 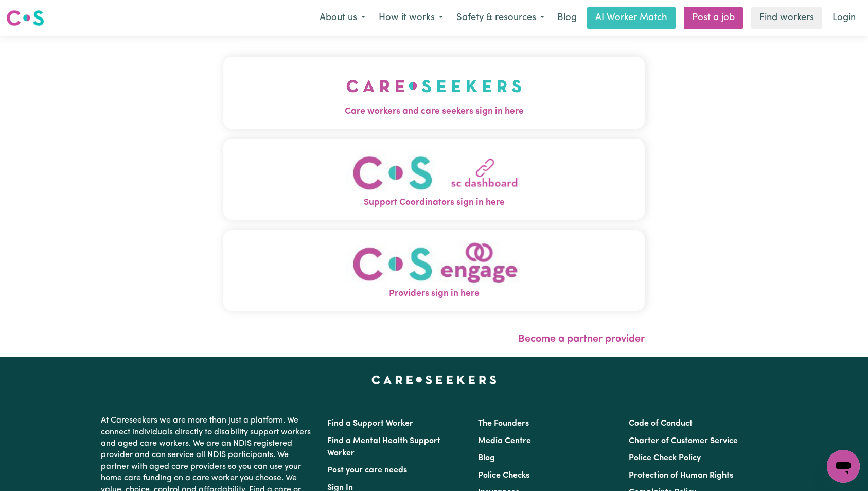 I want to click on a: AI Worker Match, so click(x=631, y=18).